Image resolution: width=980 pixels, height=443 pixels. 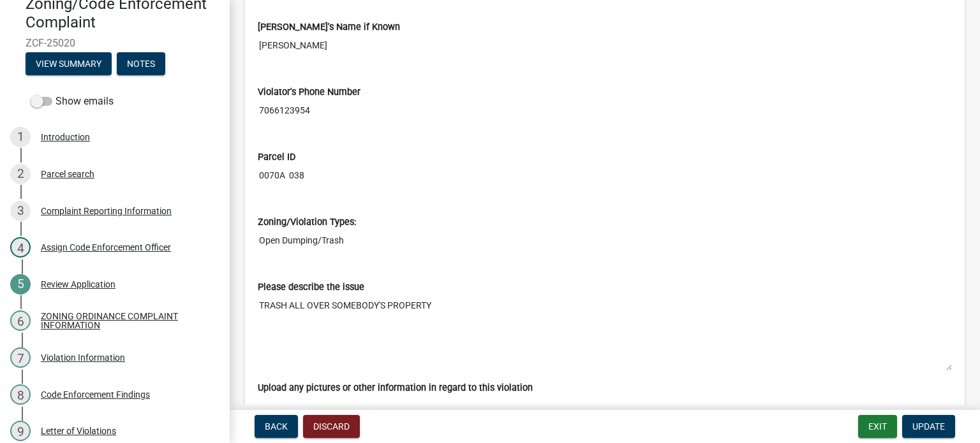 What do you see at coordinates (65, 137) in the screenshot?
I see `div: Introduction` at bounding box center [65, 137].